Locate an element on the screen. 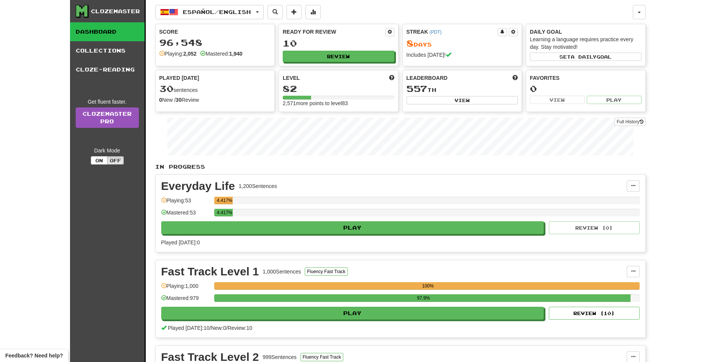 The height and width of the screenshot is (362, 721). div: New / Review is located at coordinates (215, 100).